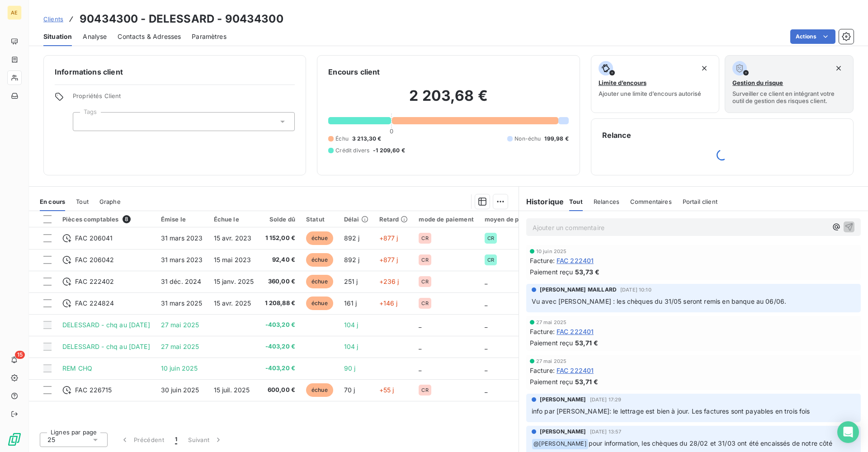 This screenshot has width=868, height=452. What do you see at coordinates (184, 98) in the screenshot?
I see `span: Propriétés Client` at bounding box center [184, 98].